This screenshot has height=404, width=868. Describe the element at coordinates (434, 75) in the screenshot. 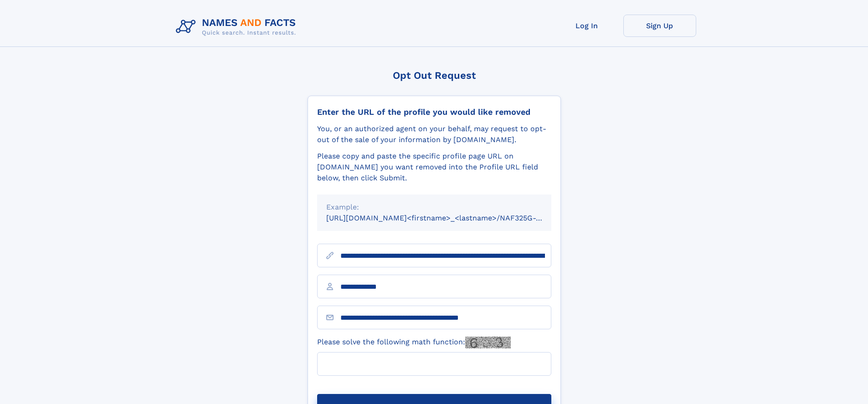

I see `div: Opt Out Request` at that location.